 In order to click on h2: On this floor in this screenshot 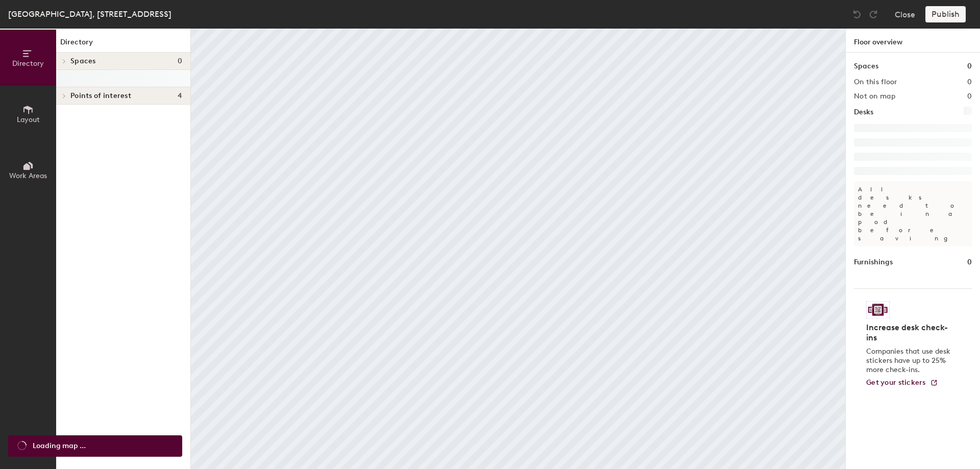, I will do `click(875, 82)`.